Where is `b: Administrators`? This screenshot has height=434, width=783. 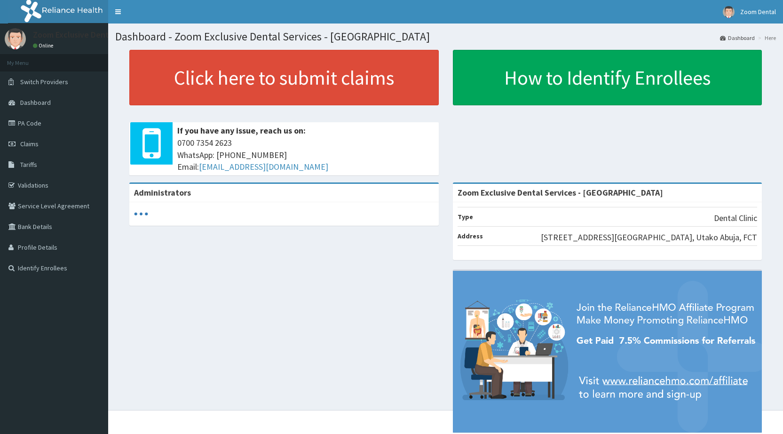
b: Administrators is located at coordinates (162, 192).